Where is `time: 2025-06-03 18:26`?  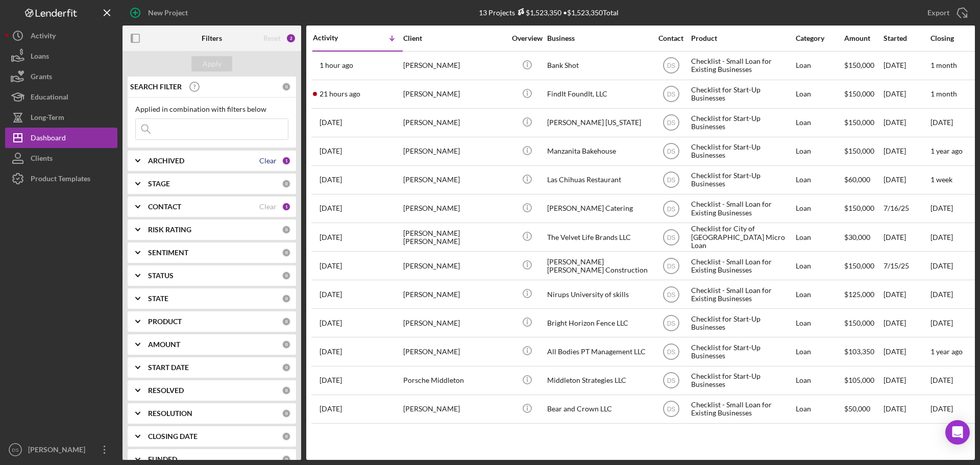
time: 2025-06-03 18:26 is located at coordinates (331, 380).